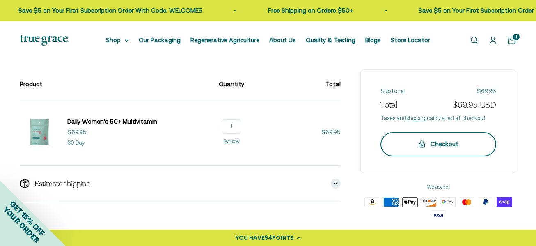  What do you see at coordinates (250, 237) in the screenshot?
I see `span: YOU HAVE` at bounding box center [250, 237].